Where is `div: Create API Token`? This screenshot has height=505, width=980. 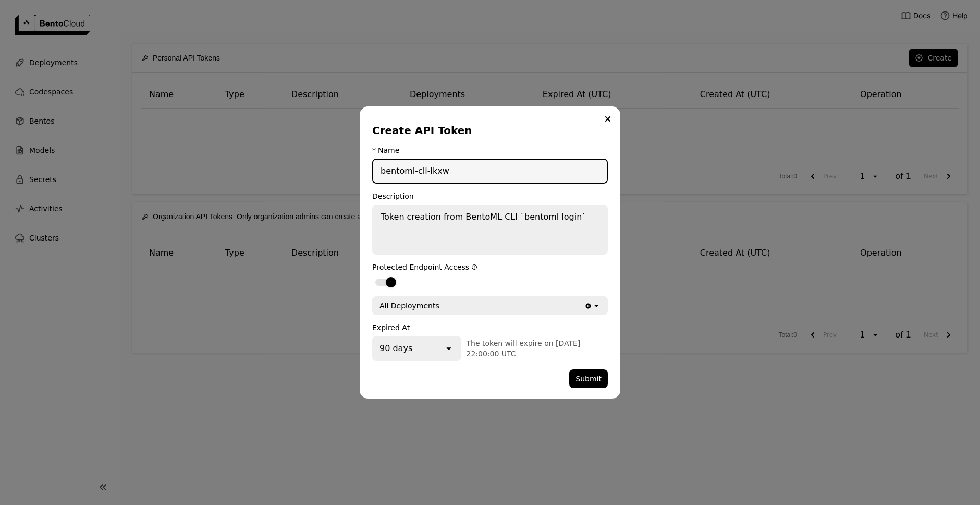
div: Create API Token is located at coordinates (488, 130).